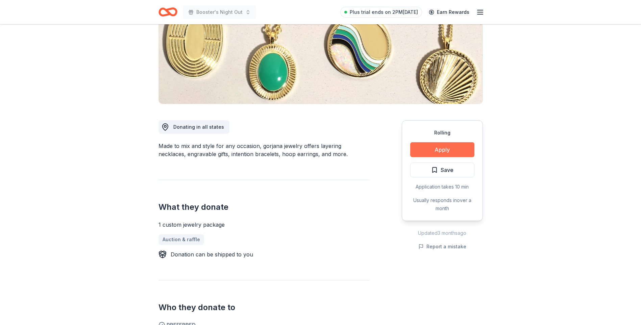  Describe the element at coordinates (442, 187) in the screenshot. I see `div: Application takes 10 min` at that location.